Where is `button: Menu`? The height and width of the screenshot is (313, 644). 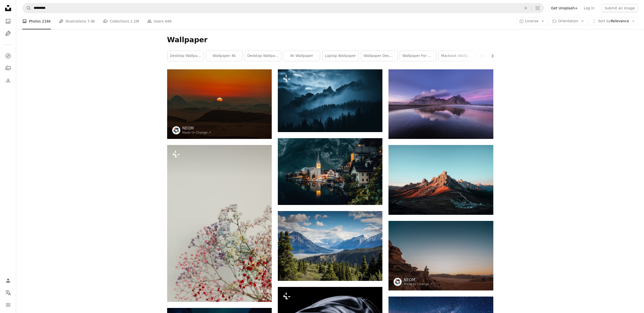 button: Menu is located at coordinates (8, 305).